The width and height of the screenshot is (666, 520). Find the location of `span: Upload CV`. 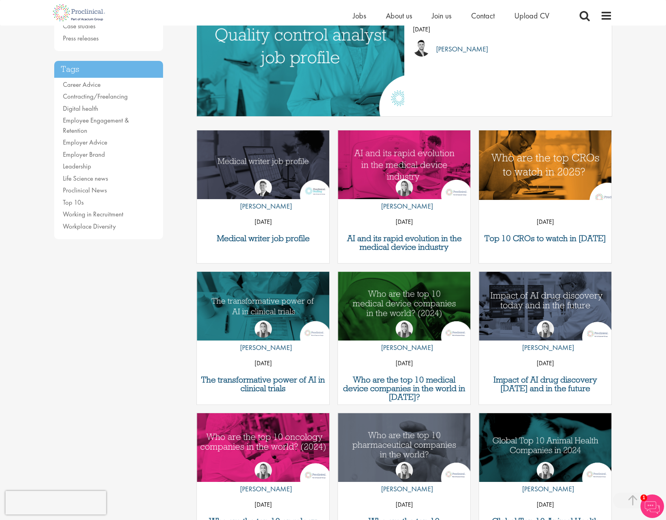

span: Upload CV is located at coordinates (531, 16).